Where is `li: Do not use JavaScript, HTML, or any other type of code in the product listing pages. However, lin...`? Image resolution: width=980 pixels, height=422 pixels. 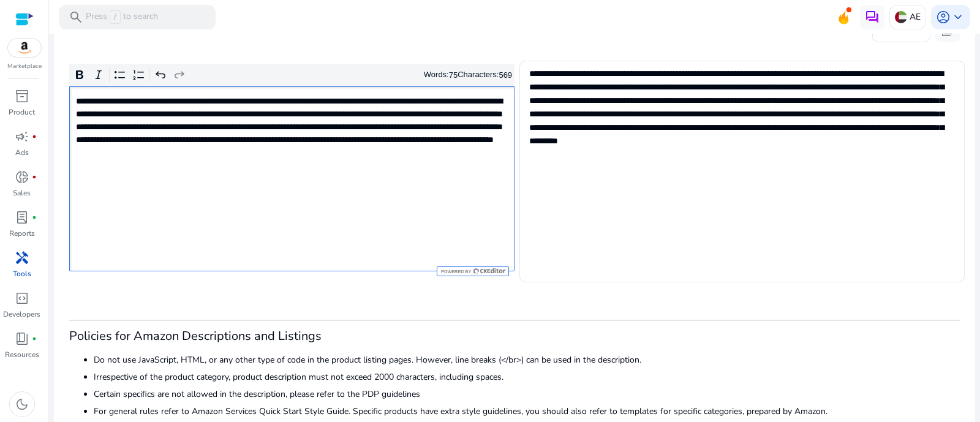
li: Do not use JavaScript, HTML, or any other type of code in the product listing pages. However, lin... is located at coordinates (527, 360).